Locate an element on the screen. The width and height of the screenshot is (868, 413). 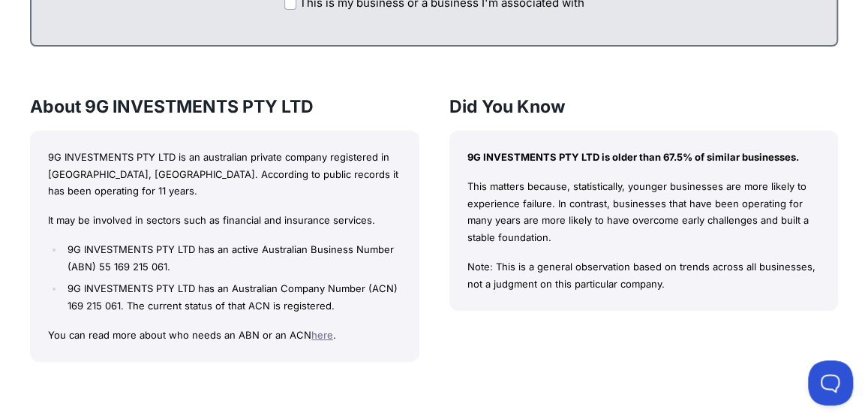
h3: About 9G INVESTMENTS PTY LTD is located at coordinates (225, 107).